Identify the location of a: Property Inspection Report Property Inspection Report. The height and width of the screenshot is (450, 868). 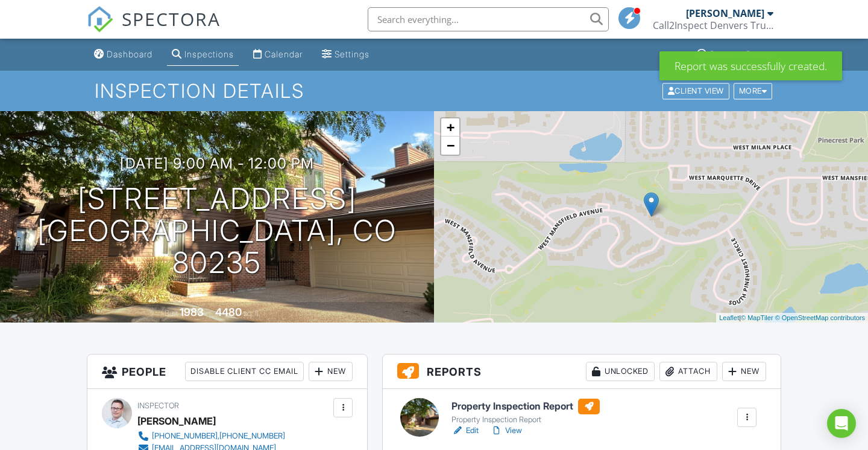
(526, 412).